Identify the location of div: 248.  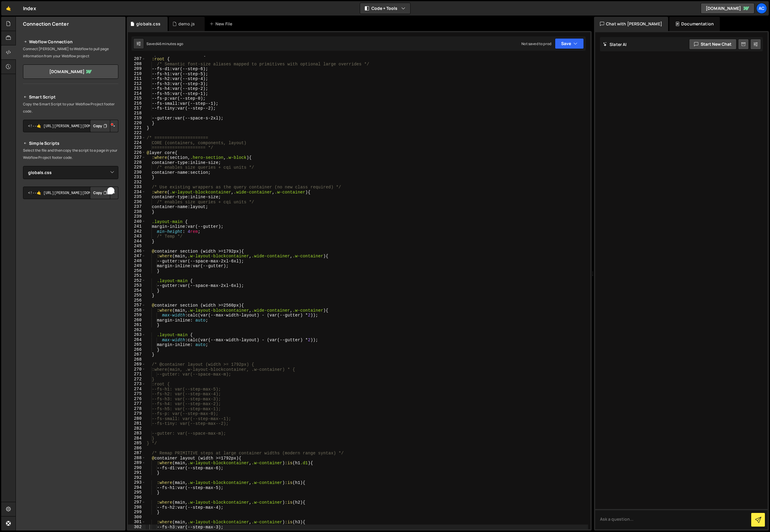
(137, 261).